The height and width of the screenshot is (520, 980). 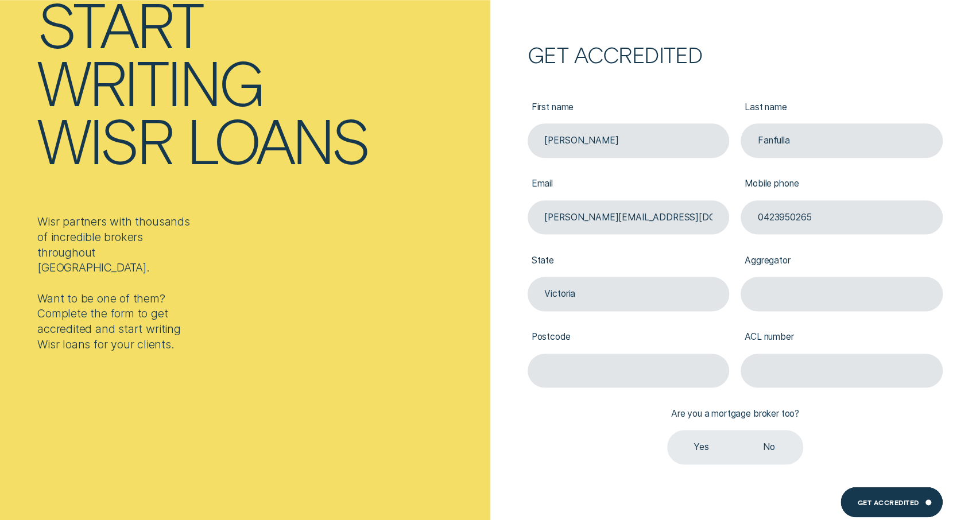 I want to click on label: Postcode, so click(x=629, y=338).